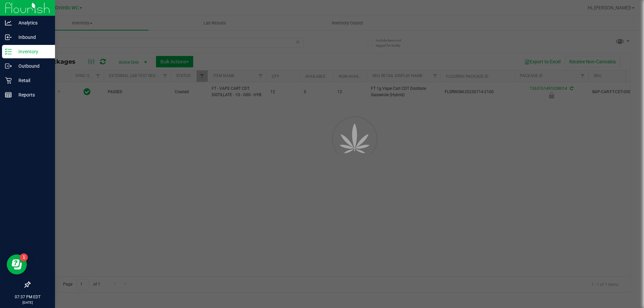 The image size is (644, 308). I want to click on p: Analytics, so click(32, 23).